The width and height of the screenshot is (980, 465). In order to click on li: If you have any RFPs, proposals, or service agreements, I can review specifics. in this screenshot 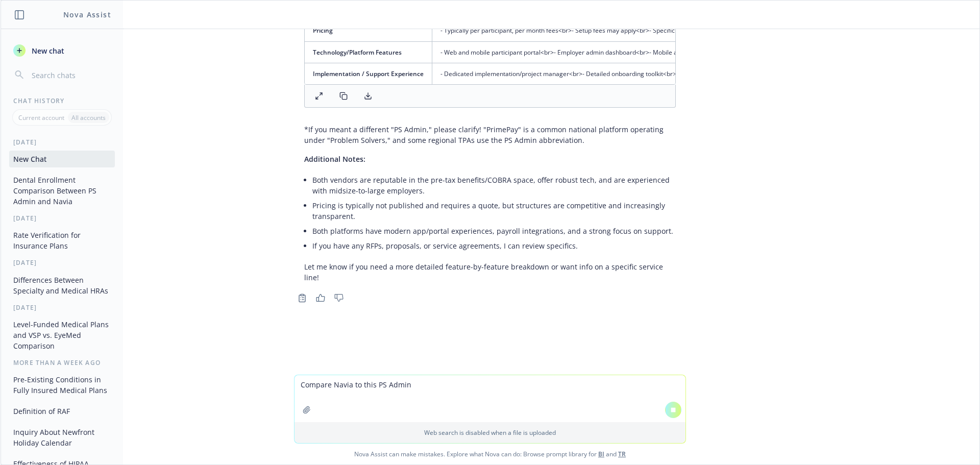, I will do `click(494, 245)`.